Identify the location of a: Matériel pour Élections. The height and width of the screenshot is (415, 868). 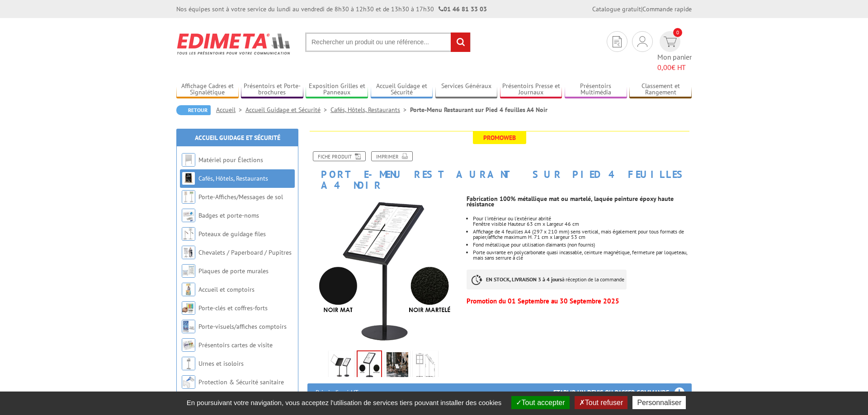
(231, 160).